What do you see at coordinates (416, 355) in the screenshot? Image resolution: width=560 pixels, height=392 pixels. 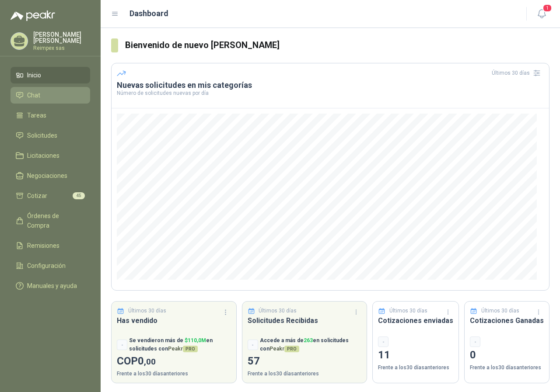 I see `p: 11` at bounding box center [416, 355].